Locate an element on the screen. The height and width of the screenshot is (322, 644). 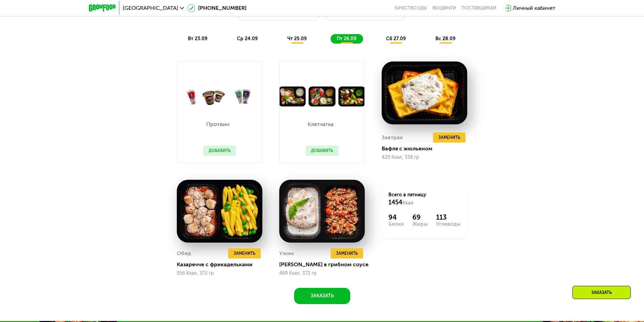
a: Качество еды is located at coordinates (411, 8).